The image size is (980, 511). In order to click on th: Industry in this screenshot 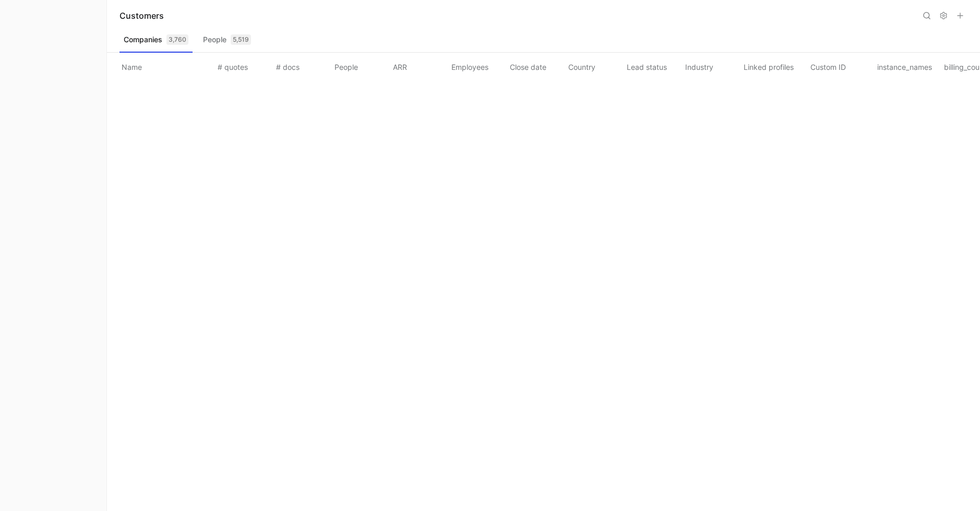, I will do `click(712, 65)`.